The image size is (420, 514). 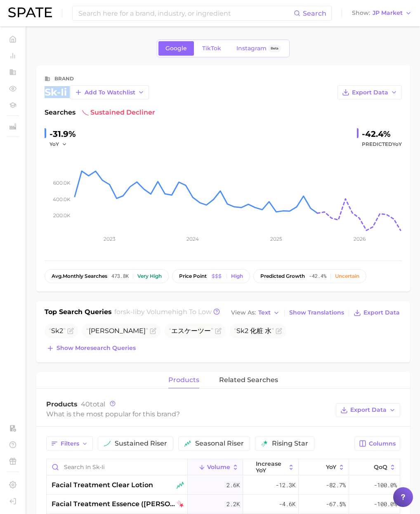 I want to click on span: View As, so click(x=244, y=312).